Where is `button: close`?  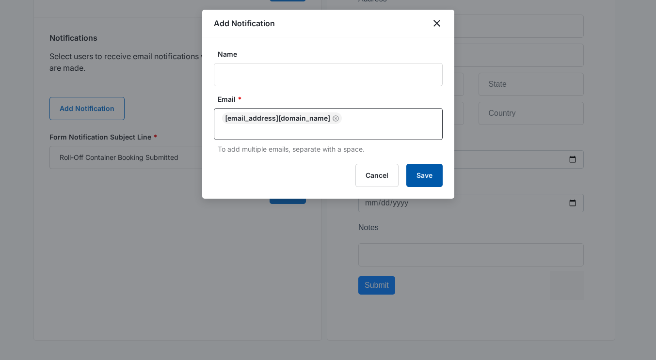
button: close is located at coordinates (437, 23).